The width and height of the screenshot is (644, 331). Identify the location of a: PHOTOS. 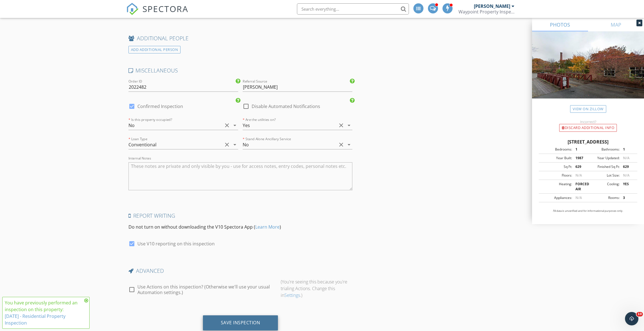
(560, 25).